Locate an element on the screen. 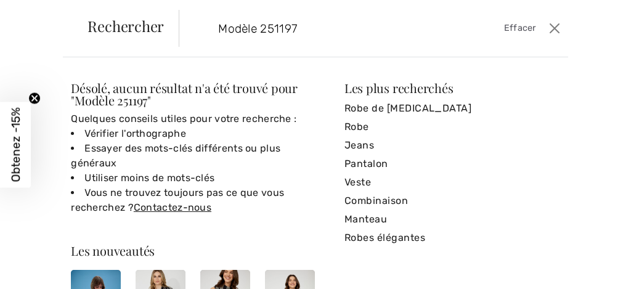  a: Combinaison is located at coordinates (453, 201).